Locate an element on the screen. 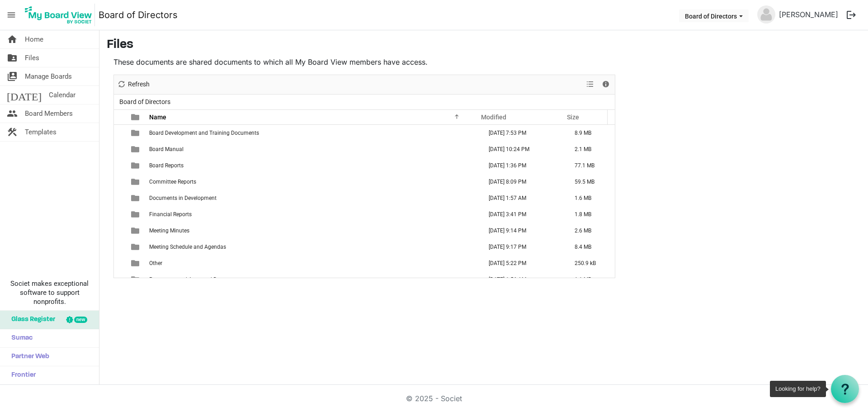 The height and width of the screenshot is (412, 868). td: 1.8 MB is template cell column header Size is located at coordinates (590, 215).